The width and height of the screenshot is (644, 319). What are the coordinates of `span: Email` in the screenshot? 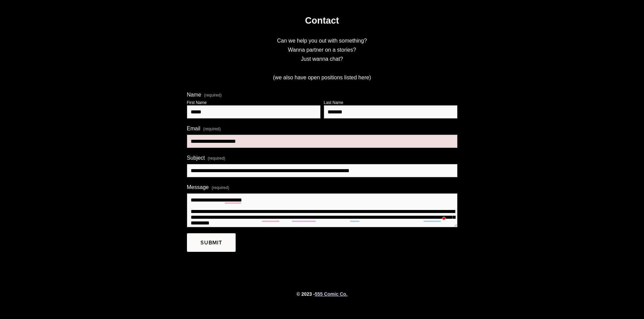 It's located at (194, 129).